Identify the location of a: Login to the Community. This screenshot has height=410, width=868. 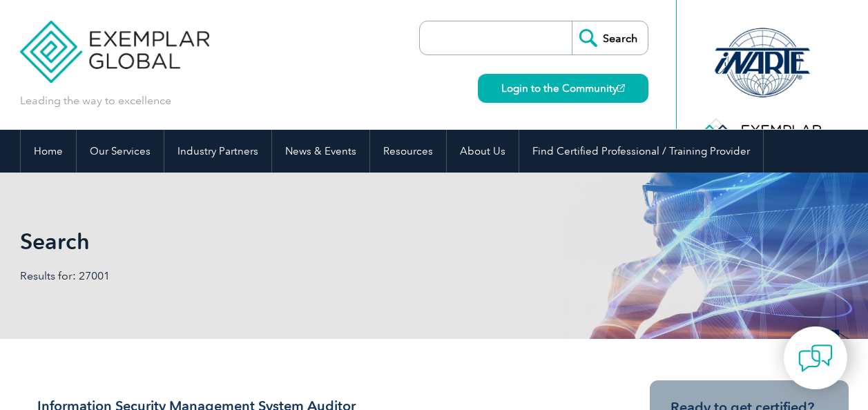
(563, 88).